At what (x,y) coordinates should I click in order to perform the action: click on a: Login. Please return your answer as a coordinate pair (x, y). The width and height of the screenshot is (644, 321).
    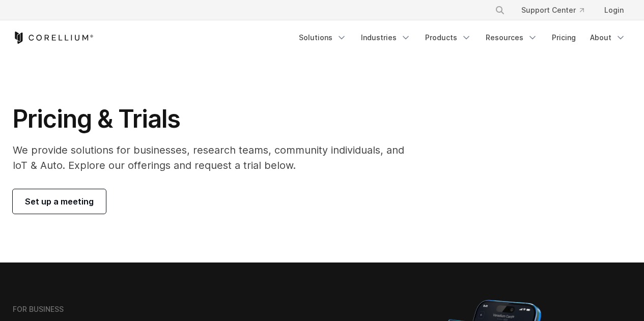
    Looking at the image, I should click on (614, 10).